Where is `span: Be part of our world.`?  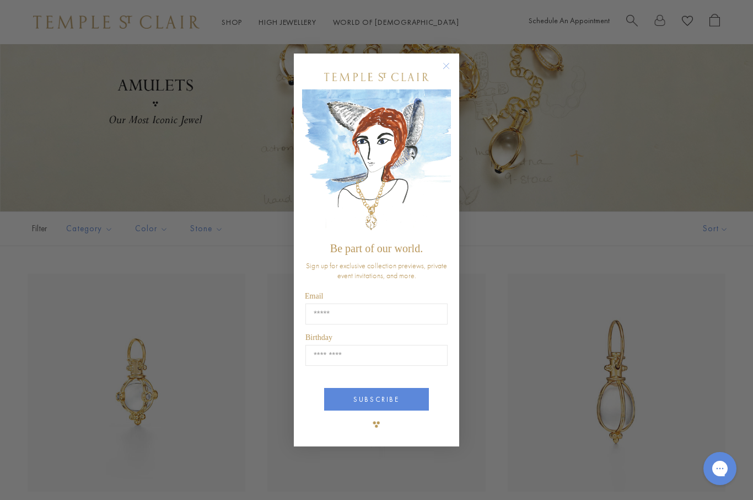 span: Be part of our world. is located at coordinates (377, 248).